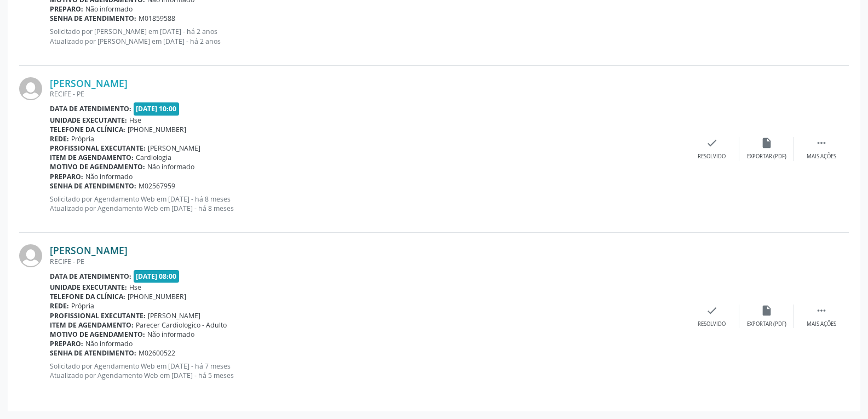  I want to click on span: Cardiologia, so click(153, 157).